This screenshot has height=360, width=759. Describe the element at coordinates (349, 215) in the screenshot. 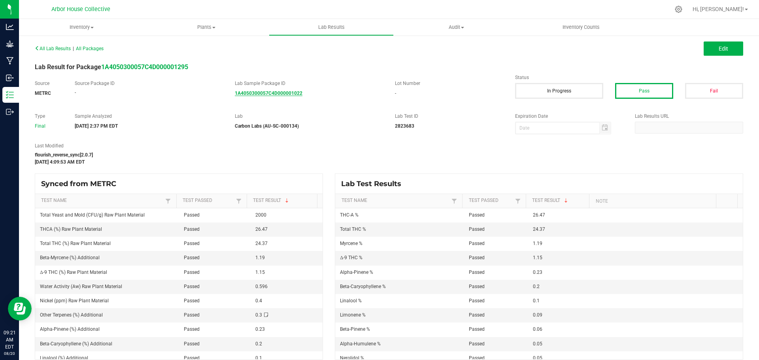

I see `span: THC-A %` at that location.